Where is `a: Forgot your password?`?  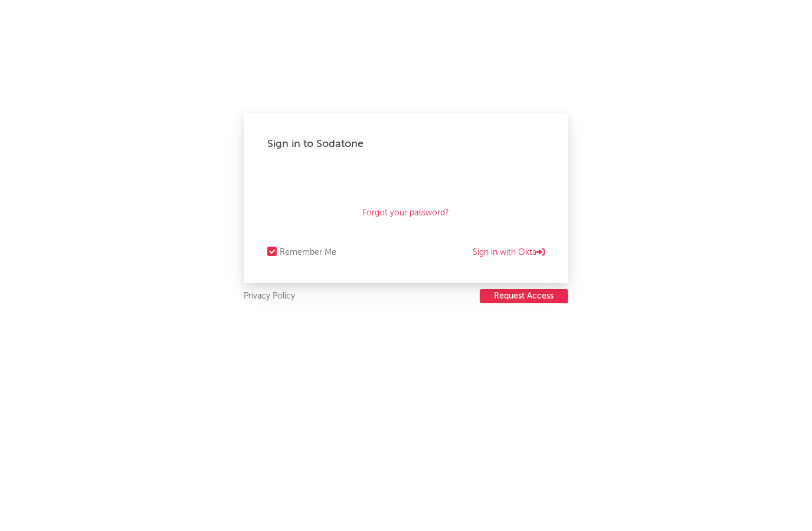
a: Forgot your password? is located at coordinates (406, 213).